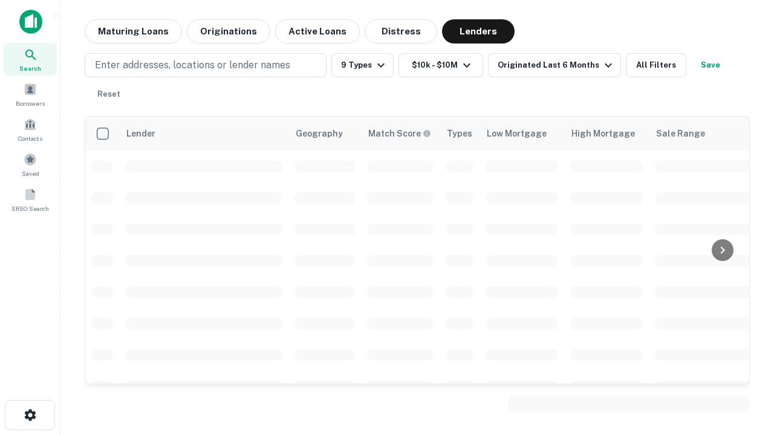  What do you see at coordinates (656, 65) in the screenshot?
I see `button: All Filters` at bounding box center [656, 65].